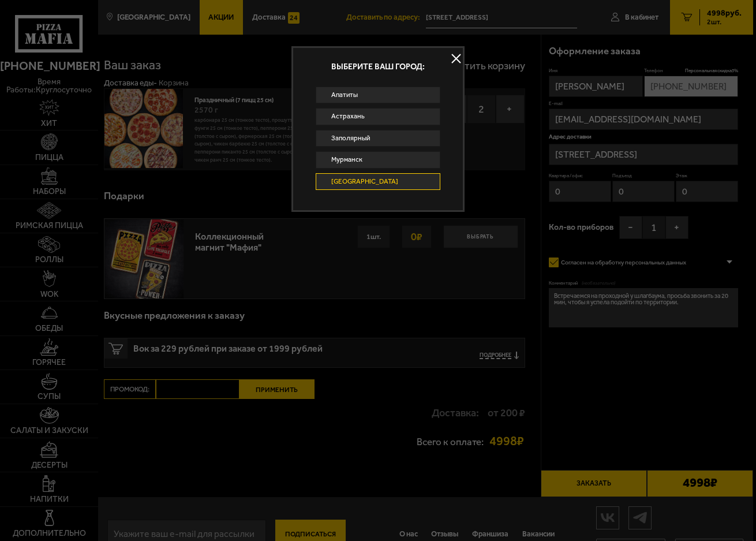 The width and height of the screenshot is (756, 541). What do you see at coordinates (377, 160) in the screenshot?
I see `a: Мурманск` at bounding box center [377, 160].